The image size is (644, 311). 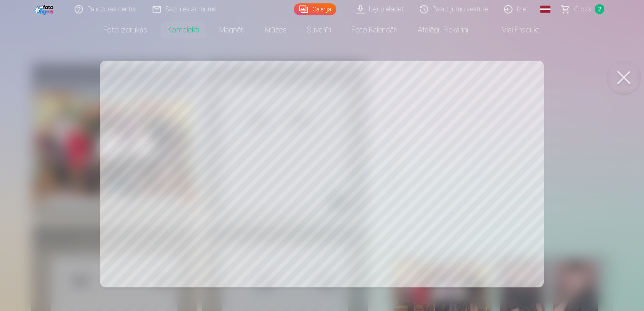 What do you see at coordinates (319, 30) in the screenshot?
I see `a: Suvenīri` at bounding box center [319, 30].